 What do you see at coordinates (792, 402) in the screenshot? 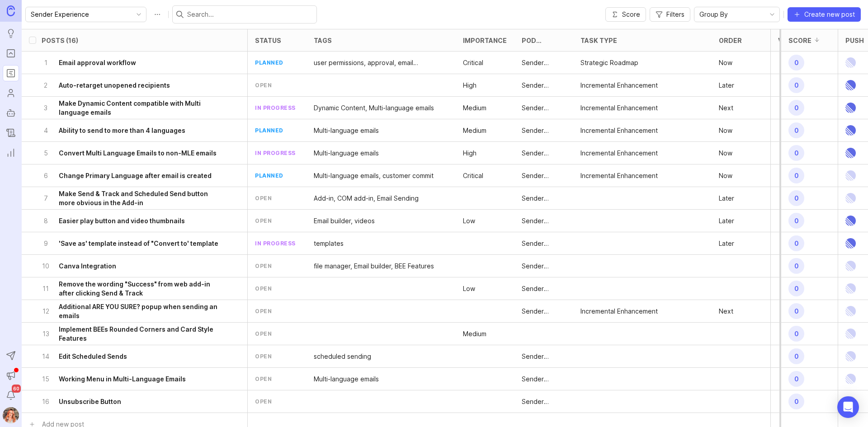
I see `p: 13` at bounding box center [792, 402].